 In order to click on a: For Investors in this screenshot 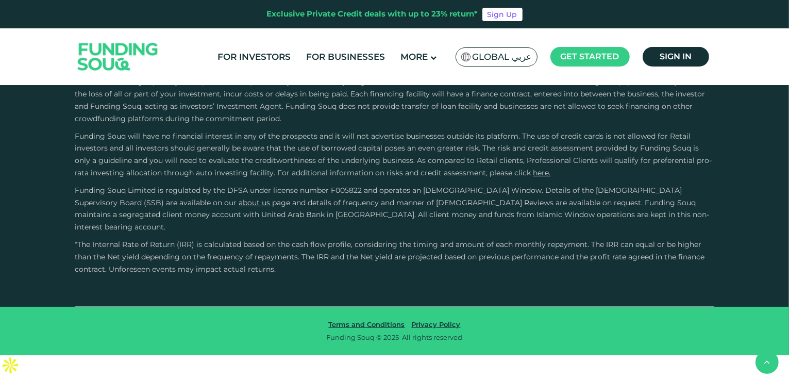, I will do `click(254, 57)`.